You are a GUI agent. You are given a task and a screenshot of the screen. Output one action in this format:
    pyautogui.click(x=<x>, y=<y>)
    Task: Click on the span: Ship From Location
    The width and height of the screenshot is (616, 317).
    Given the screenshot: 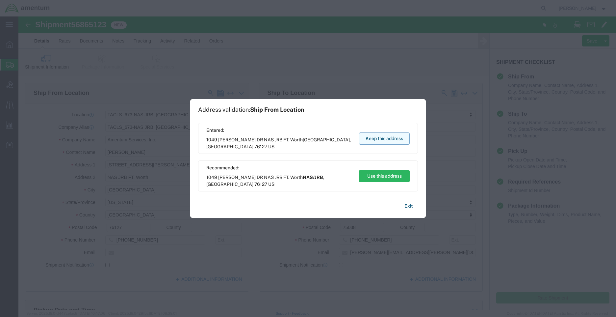 What is the action you would take?
    pyautogui.click(x=277, y=109)
    